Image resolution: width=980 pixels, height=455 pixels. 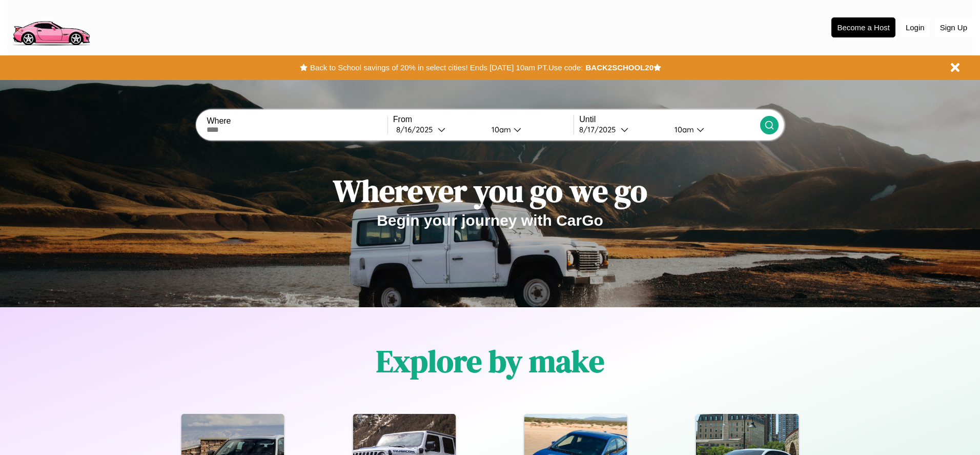 I want to click on label: From, so click(x=484, y=120).